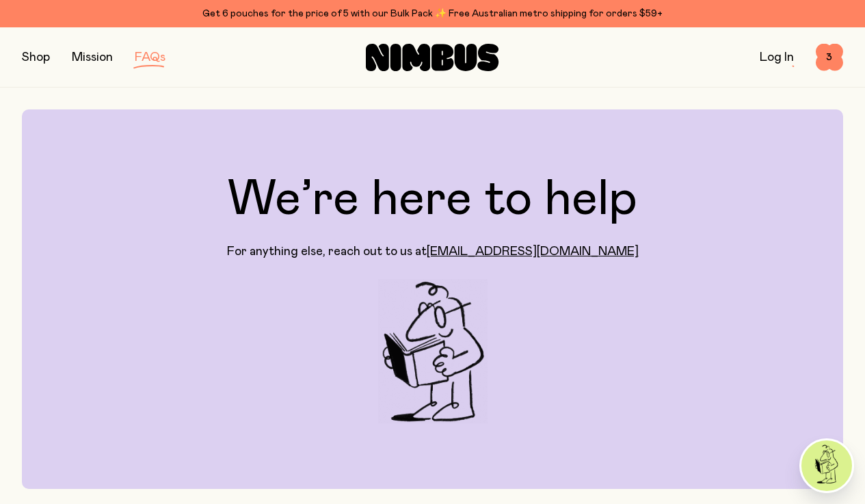 The height and width of the screenshot is (504, 865). I want to click on p: For anything else, reach out to us at, so click(432, 252).